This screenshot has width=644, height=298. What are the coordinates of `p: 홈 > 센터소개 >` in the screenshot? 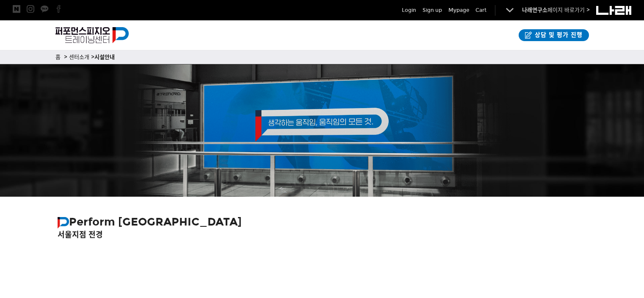 It's located at (322, 57).